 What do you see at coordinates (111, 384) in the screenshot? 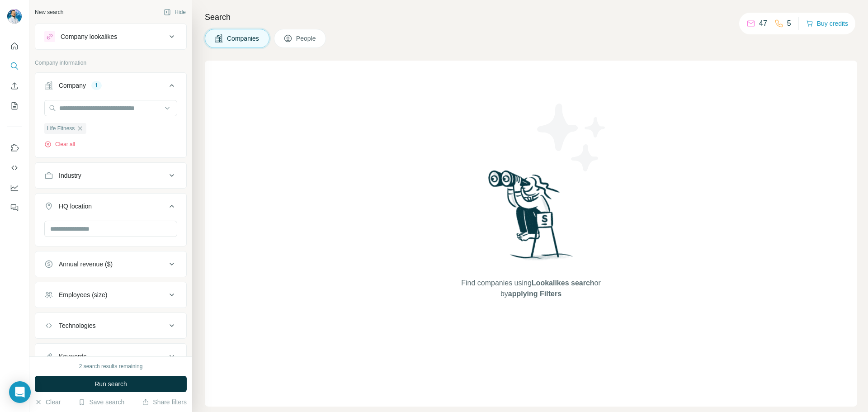
I see `span: Run search` at bounding box center [111, 384].